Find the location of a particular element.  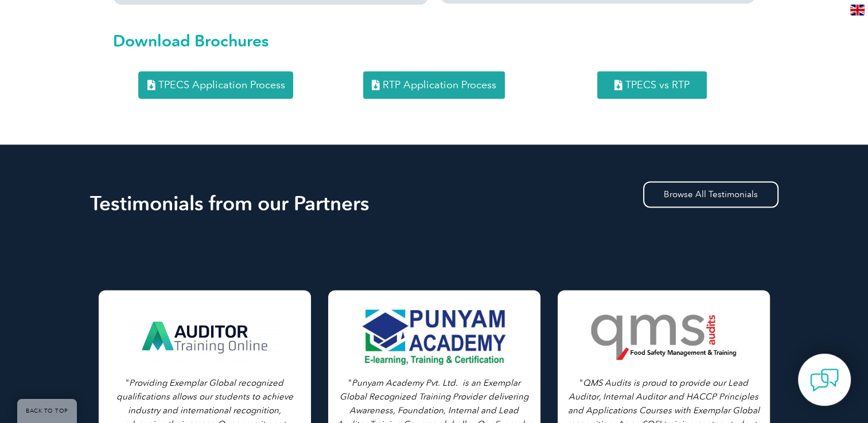

img: contact-chat.png is located at coordinates (824, 380).